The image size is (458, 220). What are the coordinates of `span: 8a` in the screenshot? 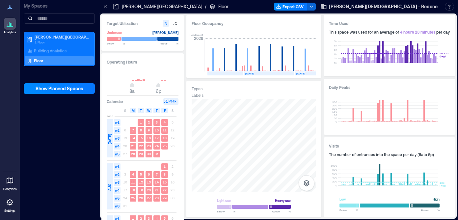 It's located at (132, 91).